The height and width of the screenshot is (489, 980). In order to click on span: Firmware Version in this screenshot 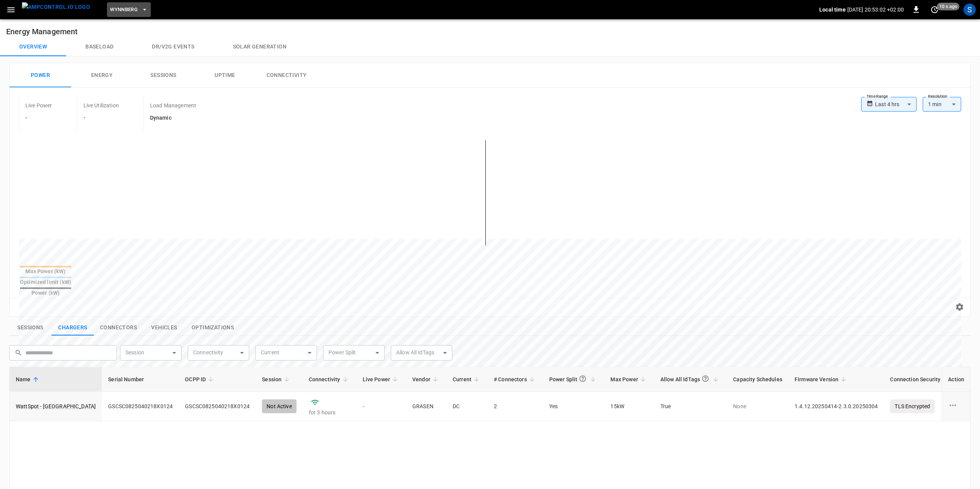, I will do `click(822, 380)`.